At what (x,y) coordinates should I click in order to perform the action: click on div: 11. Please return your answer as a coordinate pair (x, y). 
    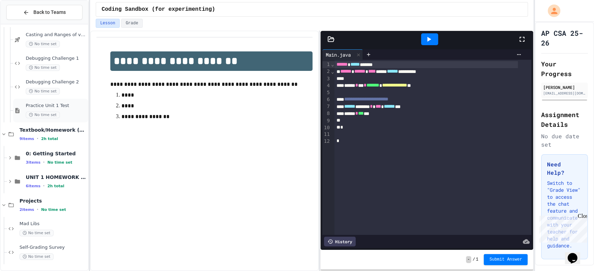
    Looking at the image, I should click on (326, 135).